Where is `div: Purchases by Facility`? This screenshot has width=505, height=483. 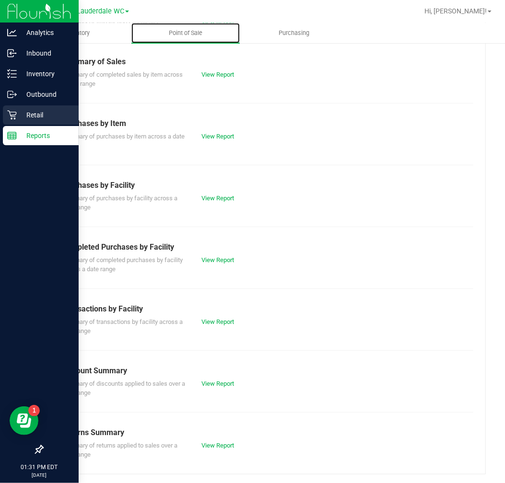
div: Purchases by Facility is located at coordinates (264, 185).